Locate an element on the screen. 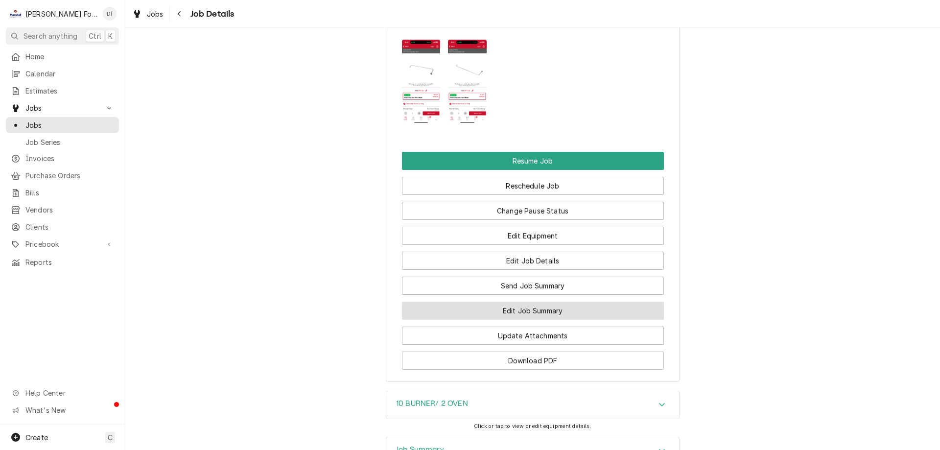 The width and height of the screenshot is (940, 450). span: Purchase Orders is located at coordinates (70, 175).